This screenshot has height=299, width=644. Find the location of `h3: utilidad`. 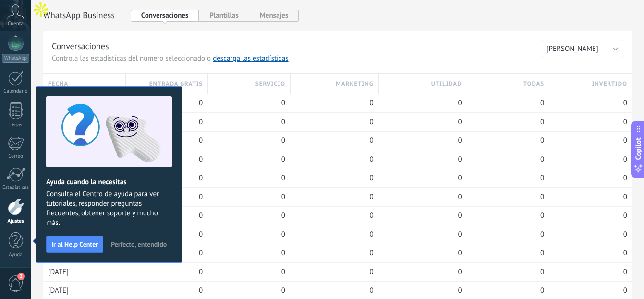

h3: utilidad is located at coordinates (446, 84).